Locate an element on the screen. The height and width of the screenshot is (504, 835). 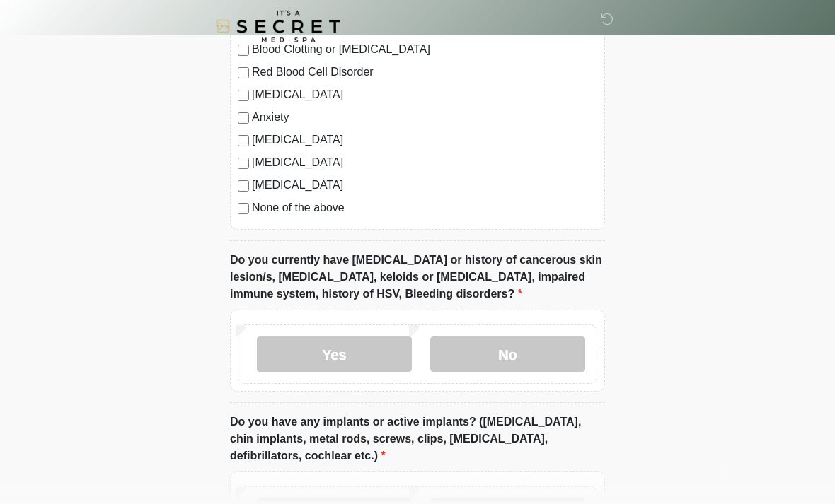
label: Anxiety is located at coordinates (424, 118).